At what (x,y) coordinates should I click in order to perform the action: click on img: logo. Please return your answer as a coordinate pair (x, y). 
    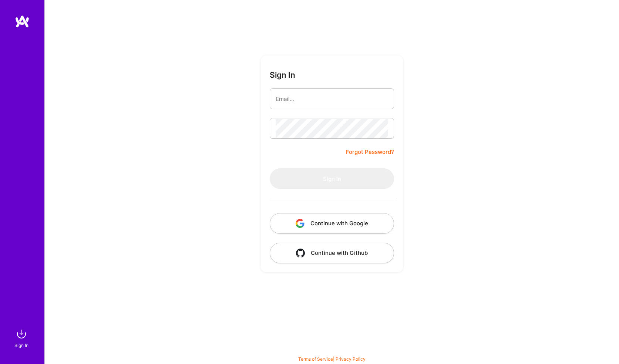
    Looking at the image, I should click on (23, 22).